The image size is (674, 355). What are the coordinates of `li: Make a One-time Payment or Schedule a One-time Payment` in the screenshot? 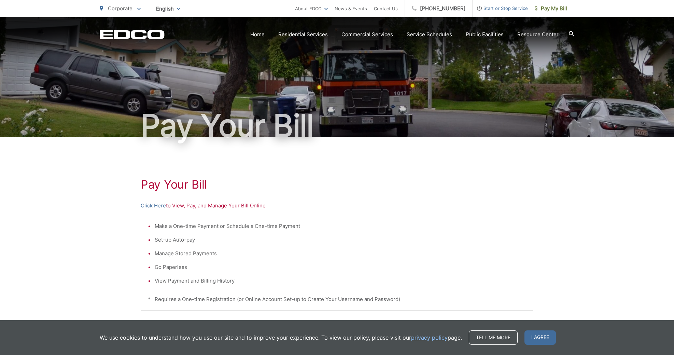 It's located at (340, 226).